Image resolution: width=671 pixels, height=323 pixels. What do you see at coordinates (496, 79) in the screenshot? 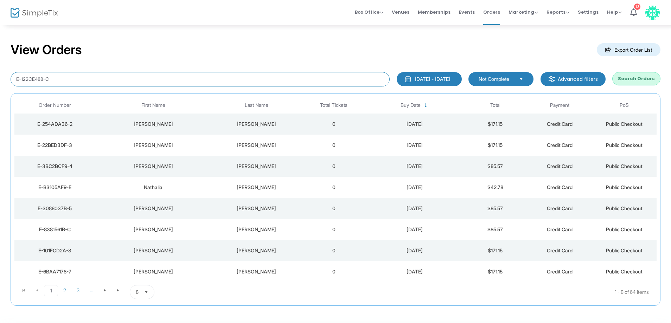
I see `span: Not Complete` at bounding box center [496, 79].